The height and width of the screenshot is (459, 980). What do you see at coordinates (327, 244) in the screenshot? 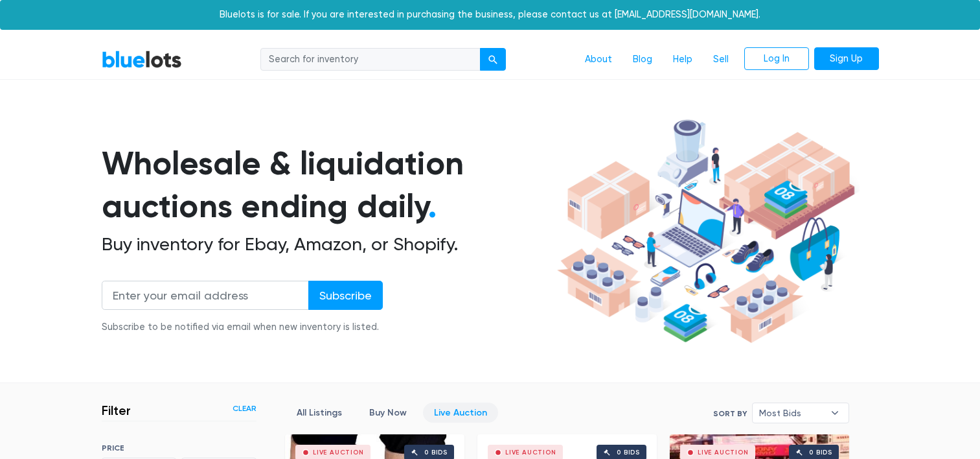
I see `h2: Buy inventory for Ebay, Amazon, or Shopify.` at bounding box center [327, 244].